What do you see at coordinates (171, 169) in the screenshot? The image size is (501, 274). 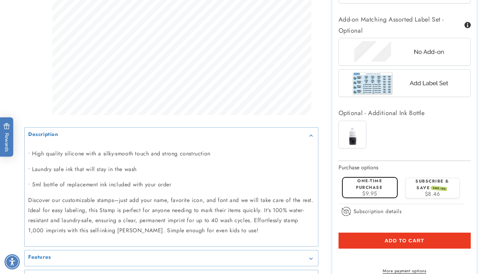 I see `p: • Laundry safe ink that will stay in the wash` at bounding box center [171, 169].